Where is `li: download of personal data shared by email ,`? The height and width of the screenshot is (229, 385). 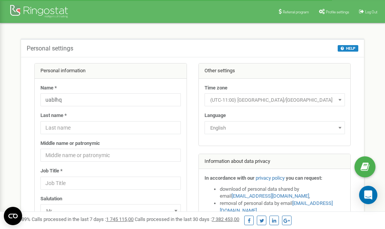 li: download of personal data shared by email , is located at coordinates (283, 193).